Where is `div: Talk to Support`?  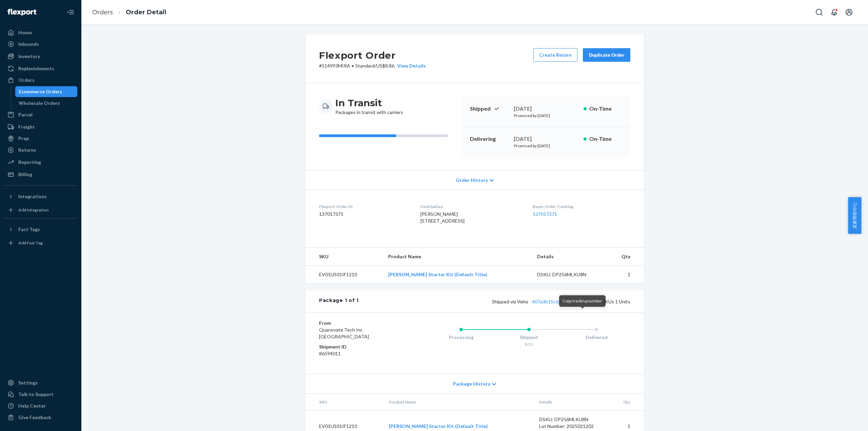 div: Talk to Support is located at coordinates (36, 394).